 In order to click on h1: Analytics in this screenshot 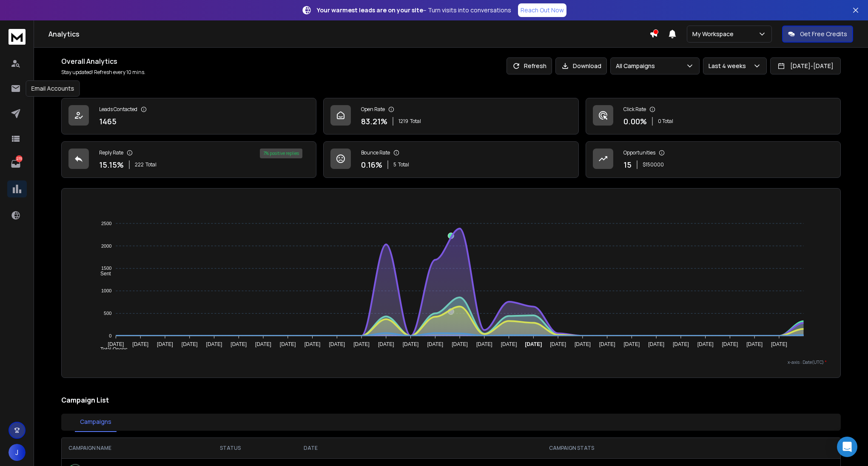, I will do `click(349, 34)`.